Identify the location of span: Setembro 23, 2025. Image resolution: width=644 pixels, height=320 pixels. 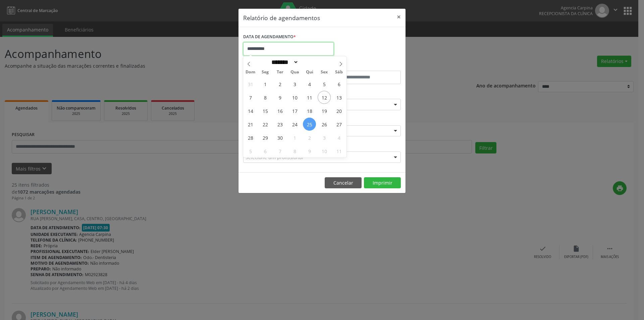
(280, 124).